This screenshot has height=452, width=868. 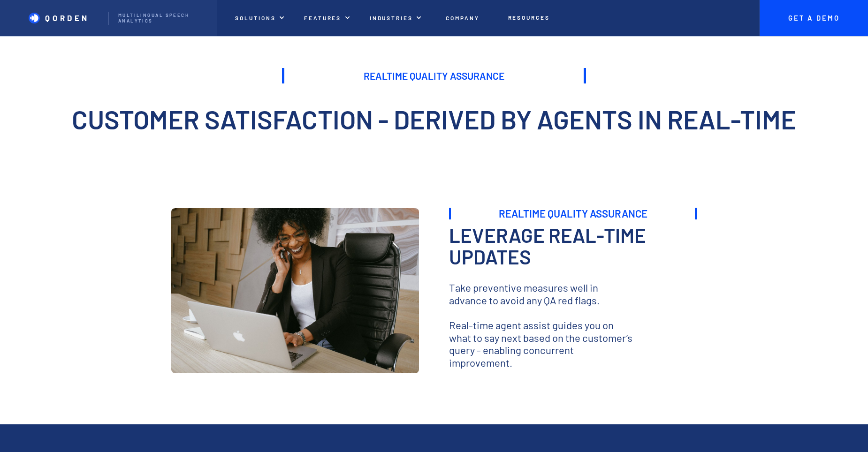 I want to click on p: Industries, so click(x=391, y=18).